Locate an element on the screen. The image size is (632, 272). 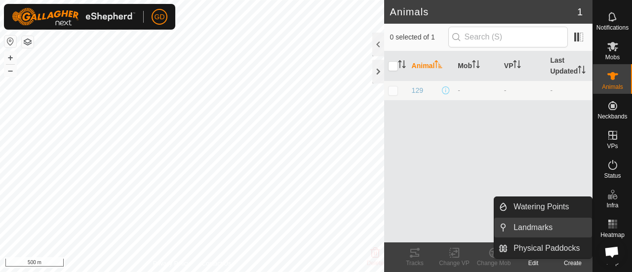
span: Infra is located at coordinates (612, 205).